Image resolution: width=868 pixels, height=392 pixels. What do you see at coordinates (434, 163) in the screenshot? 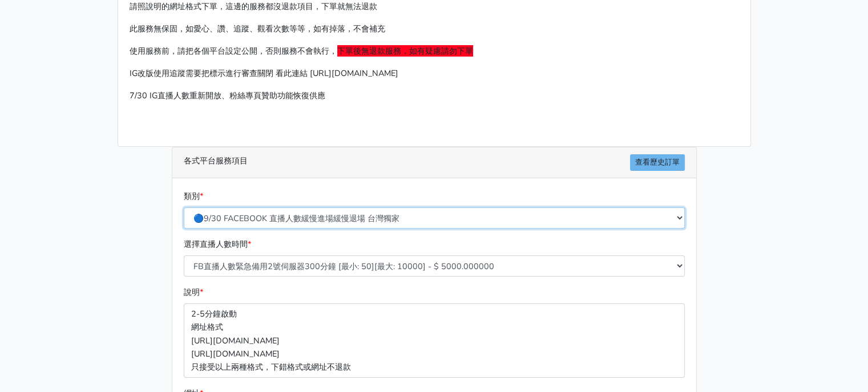
I see `div: 各式平台服務項目` at bounding box center [434, 163].